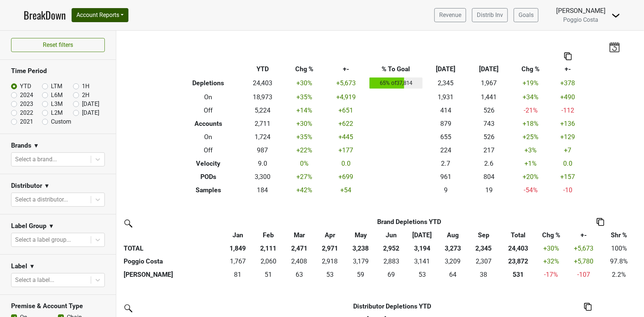 The height and width of the screenshot is (317, 644). I want to click on td: 1767.329, so click(238, 261).